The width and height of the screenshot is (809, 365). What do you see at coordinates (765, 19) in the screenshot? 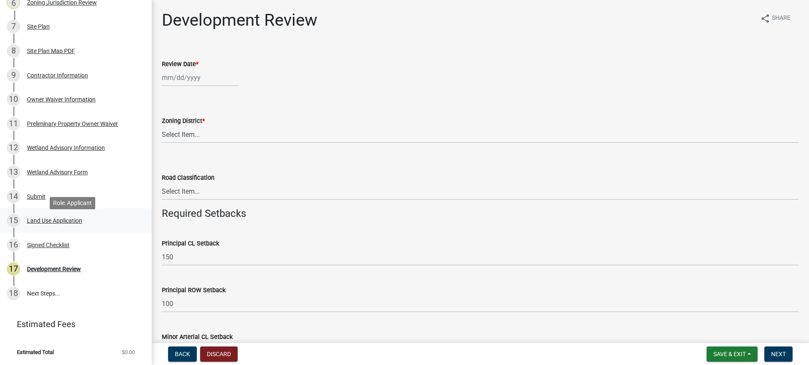
I see `i: share` at bounding box center [765, 19].